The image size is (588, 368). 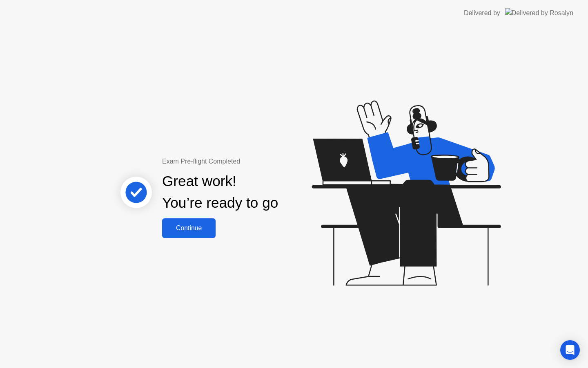 I want to click on div: Open Intercom Messenger, so click(x=570, y=350).